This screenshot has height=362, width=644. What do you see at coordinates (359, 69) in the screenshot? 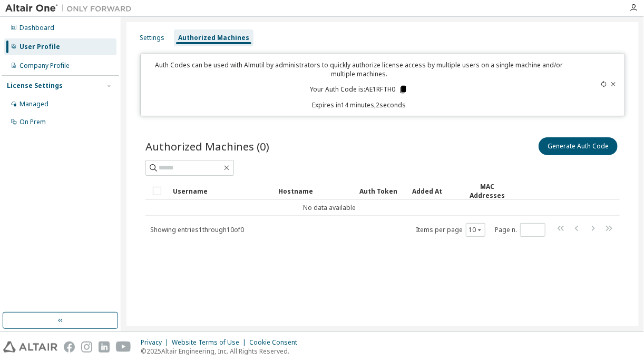
I see `p: Auth Codes can be used with Almutil by administrators to quickly authorize license access by mult...` at bounding box center [359, 69].